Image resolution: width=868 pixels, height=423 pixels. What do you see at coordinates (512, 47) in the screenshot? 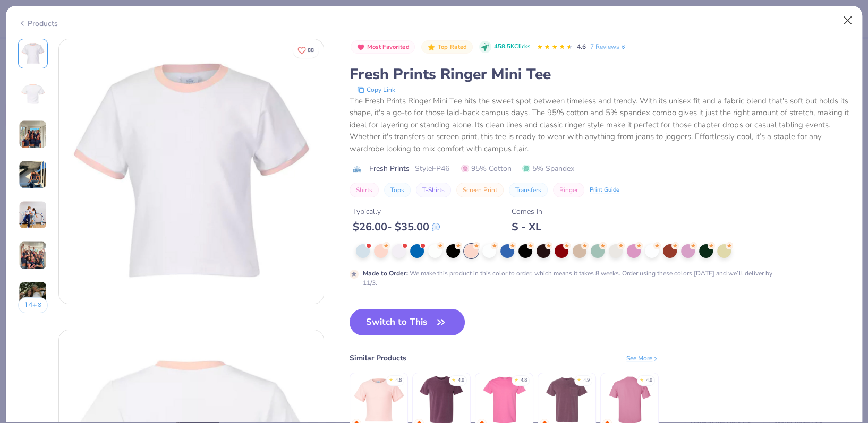
I see `span: 458.5K Clicks` at bounding box center [512, 47].